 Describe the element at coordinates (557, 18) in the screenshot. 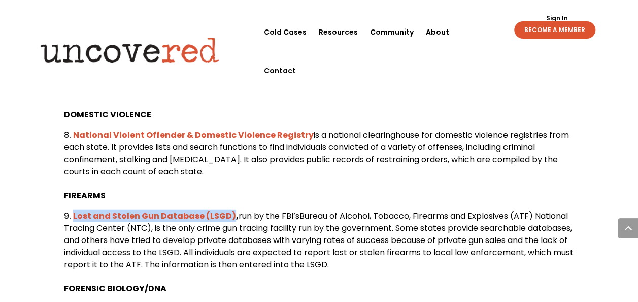

I see `a: Sign In` at that location.